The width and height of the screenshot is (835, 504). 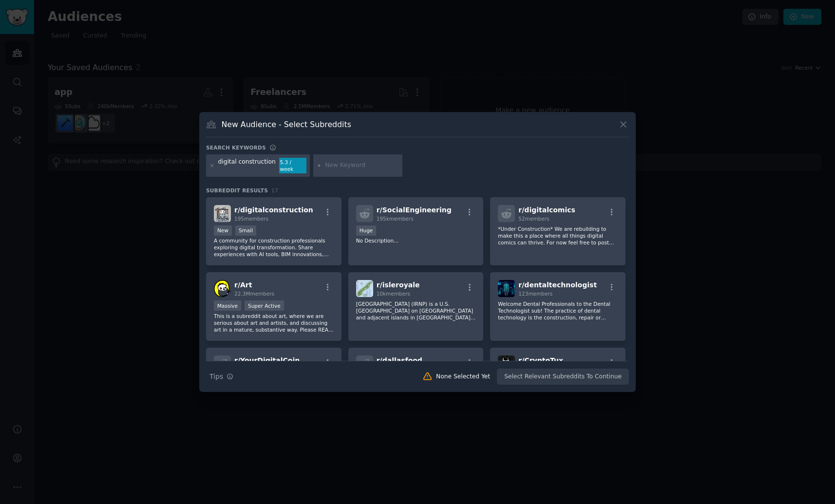 What do you see at coordinates (367, 230) in the screenshot?
I see `div: Huge` at bounding box center [367, 230].